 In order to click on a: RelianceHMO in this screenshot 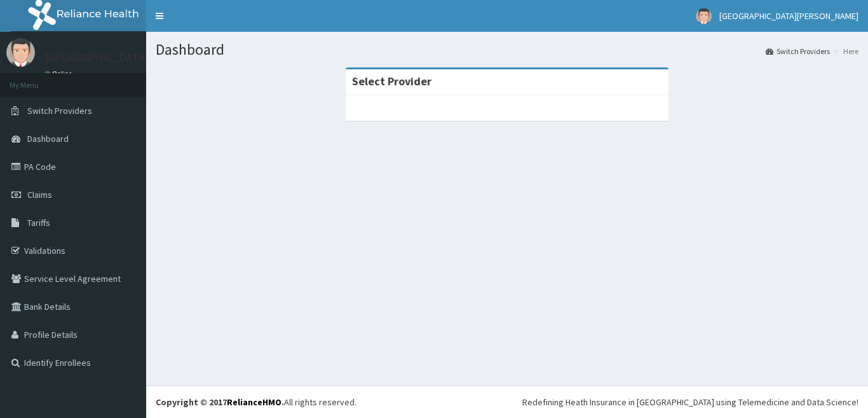, I will do `click(254, 402)`.